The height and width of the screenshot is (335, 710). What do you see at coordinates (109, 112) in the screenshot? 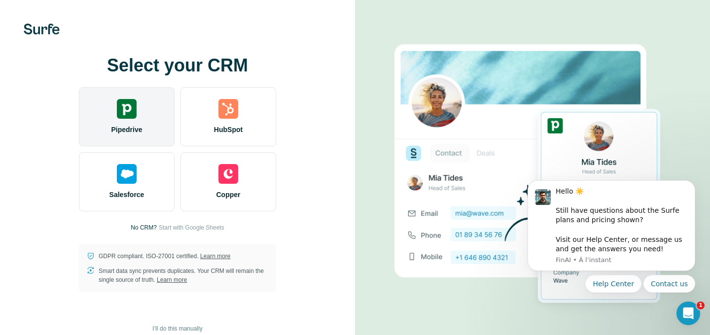
I see `p: Message from FinAI, sent À l’instant` at bounding box center [109, 112].